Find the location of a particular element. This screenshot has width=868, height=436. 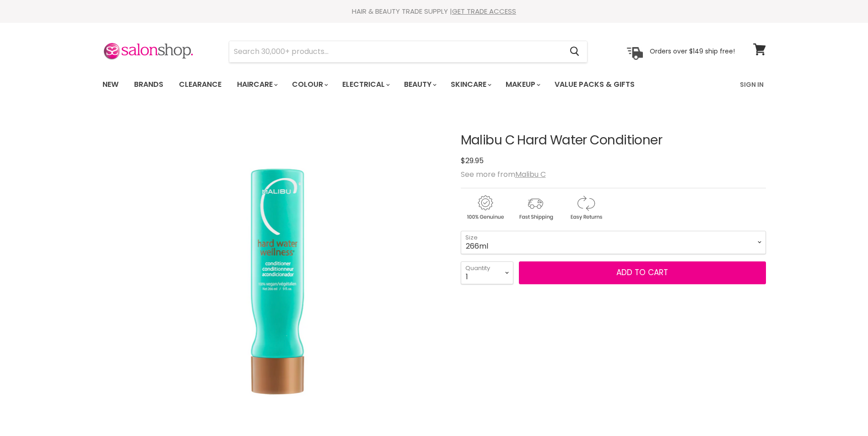

a: Makeup is located at coordinates (522, 85).